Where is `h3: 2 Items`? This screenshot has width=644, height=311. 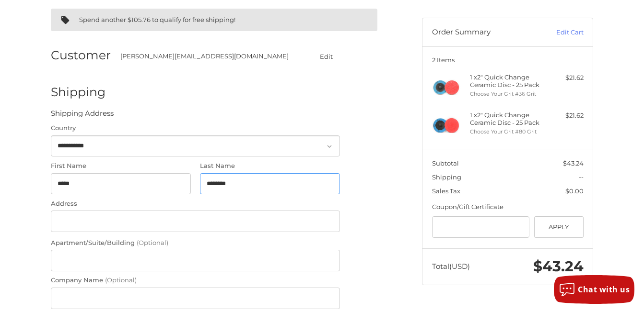 h3: 2 Items is located at coordinates (508, 60).